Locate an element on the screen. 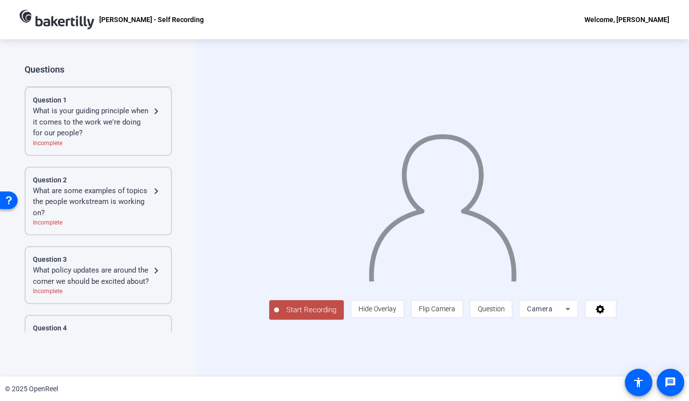 This screenshot has height=401, width=689. span: Hide Overlay is located at coordinates (377, 309).